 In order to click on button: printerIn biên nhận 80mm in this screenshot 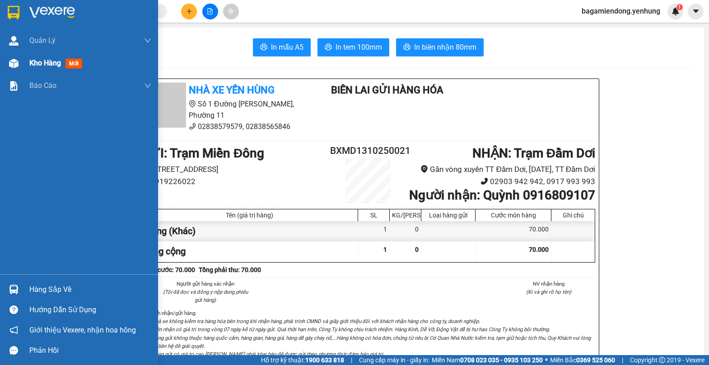, I will do `click(440, 47)`.